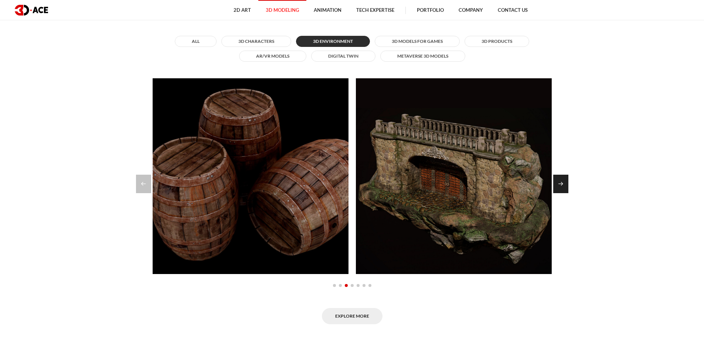 Image resolution: width=704 pixels, height=349 pixels. What do you see at coordinates (334, 286) in the screenshot?
I see `span: Go to slide 1` at bounding box center [334, 286].